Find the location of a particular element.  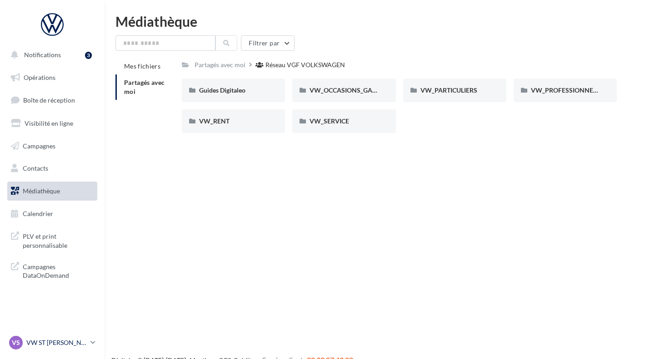

span: Contacts is located at coordinates (35, 168).